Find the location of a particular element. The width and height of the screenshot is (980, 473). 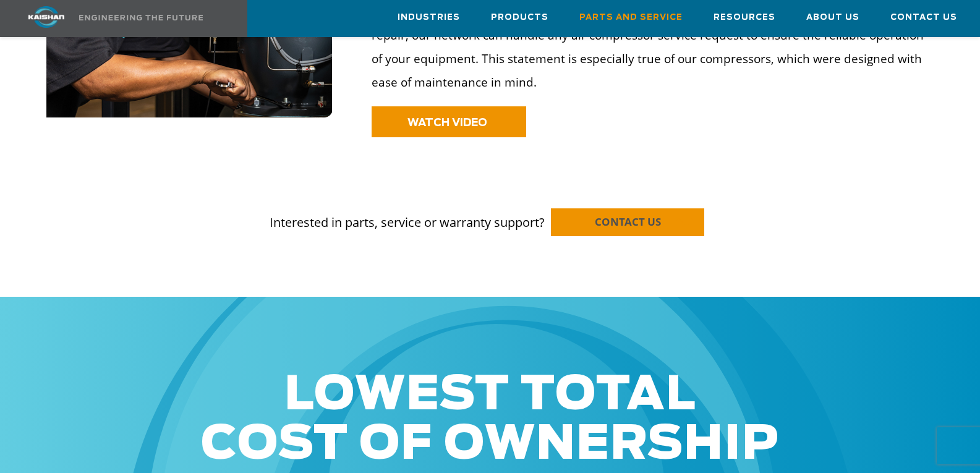

p: Interested in parts, service or warranty support? is located at coordinates (490, 211).